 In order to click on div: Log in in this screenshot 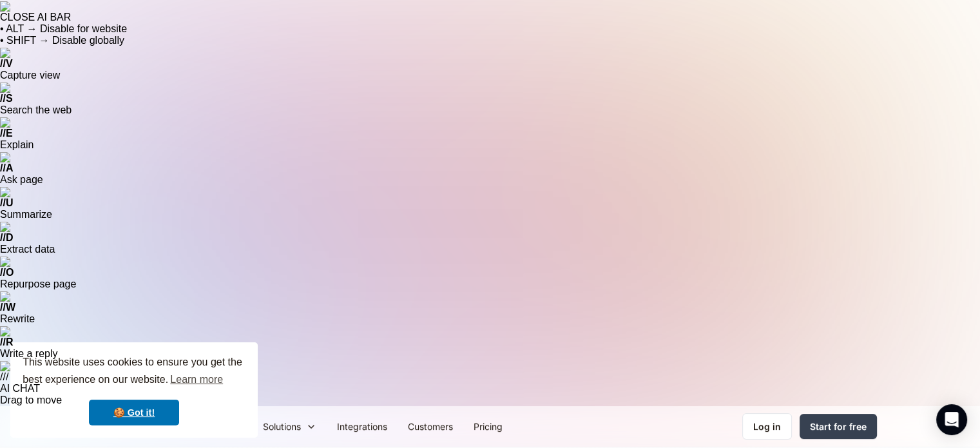, I will do `click(767, 426)`.